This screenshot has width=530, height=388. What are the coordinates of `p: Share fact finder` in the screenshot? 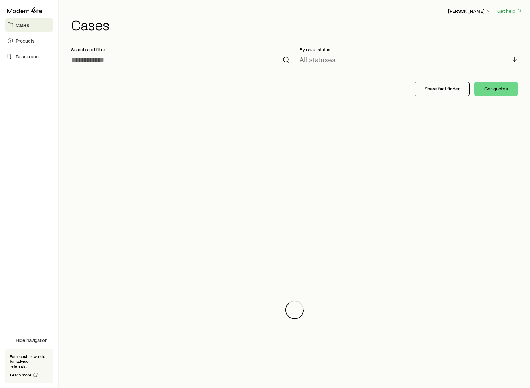 It's located at (442, 89).